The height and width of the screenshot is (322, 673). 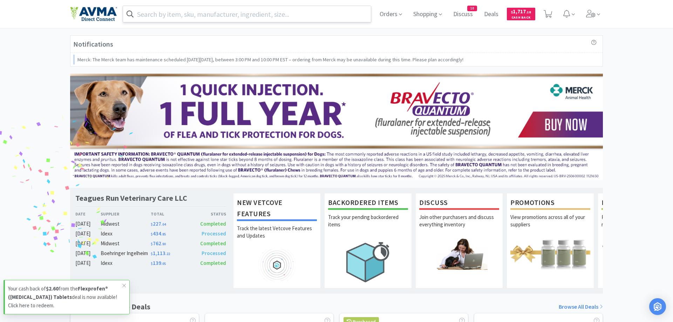 What do you see at coordinates (463, 14) in the screenshot?
I see `a: Discuss10` at bounding box center [463, 14].